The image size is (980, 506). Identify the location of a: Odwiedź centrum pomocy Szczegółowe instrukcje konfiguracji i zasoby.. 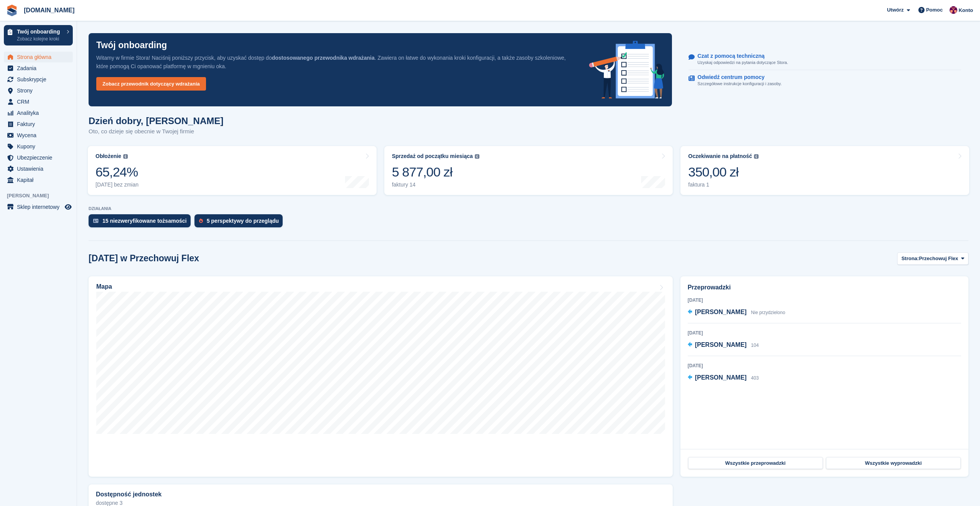
(825, 80).